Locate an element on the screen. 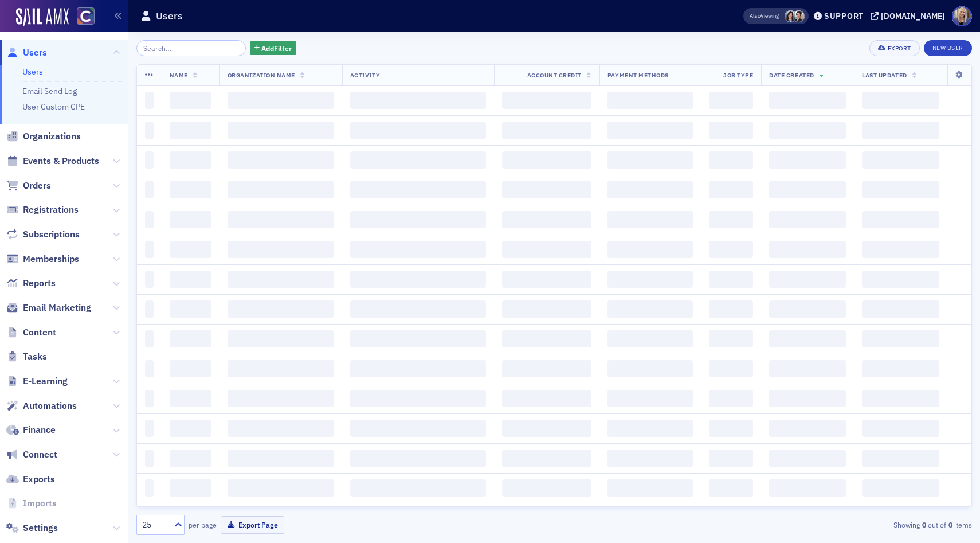  span: Job Type is located at coordinates (739, 75).